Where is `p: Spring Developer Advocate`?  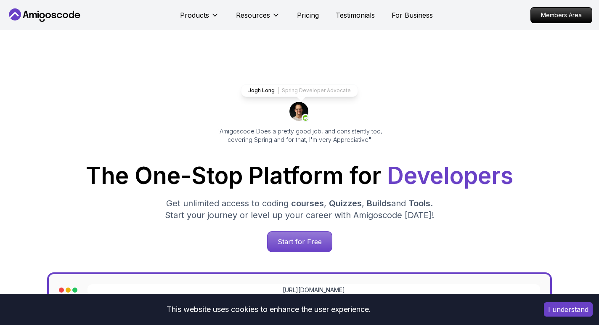
p: Spring Developer Advocate is located at coordinates (316, 90).